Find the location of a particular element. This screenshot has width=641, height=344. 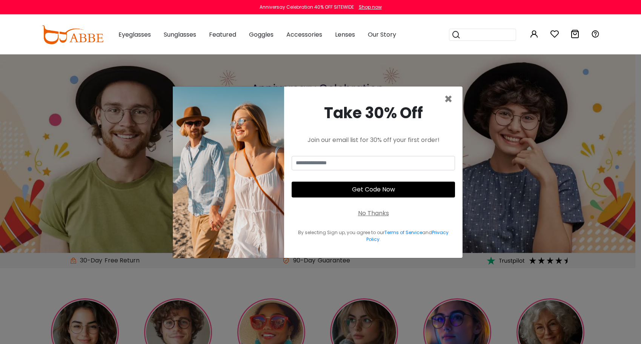

button: Close is located at coordinates (449, 99).